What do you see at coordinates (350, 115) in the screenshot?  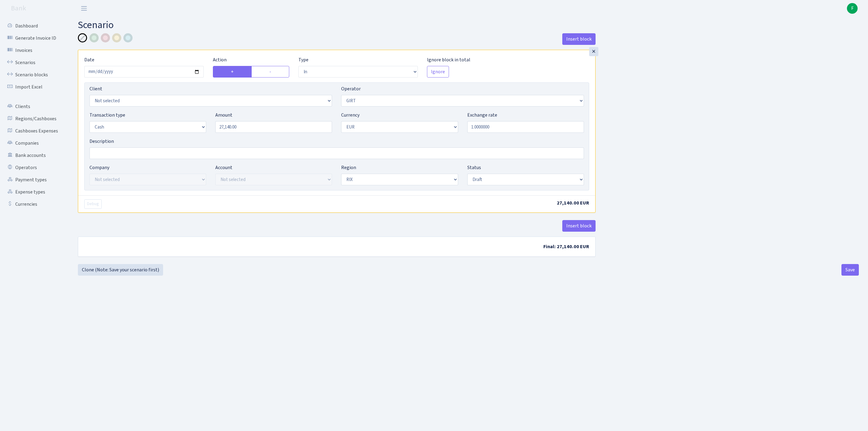 I see `label: Currency` at bounding box center [350, 115].